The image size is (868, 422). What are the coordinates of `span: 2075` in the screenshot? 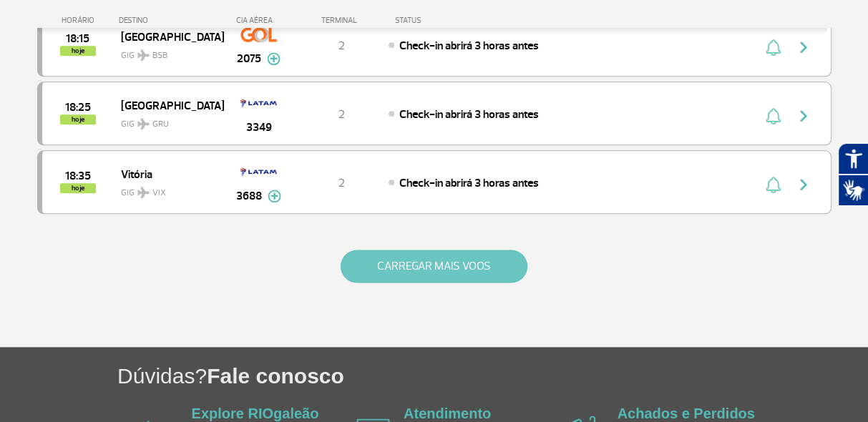 It's located at (249, 59).